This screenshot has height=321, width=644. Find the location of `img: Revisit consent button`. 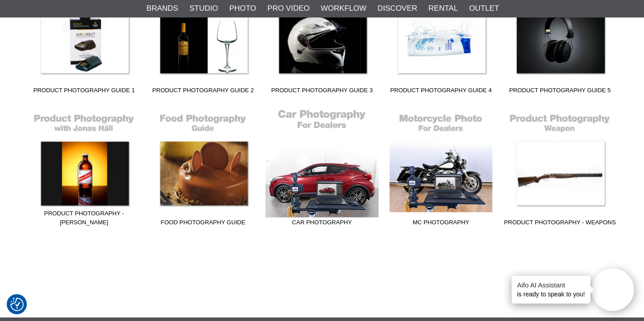

img: Revisit consent button is located at coordinates (17, 304).